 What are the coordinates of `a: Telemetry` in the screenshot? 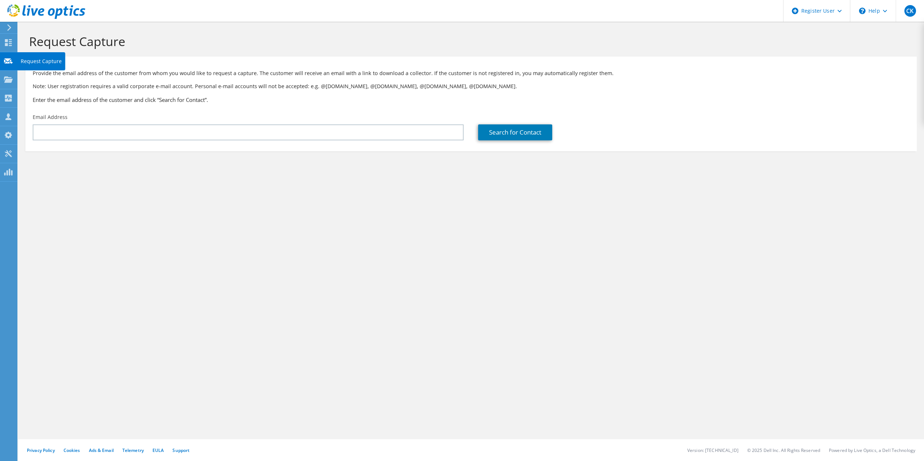 It's located at (133, 450).